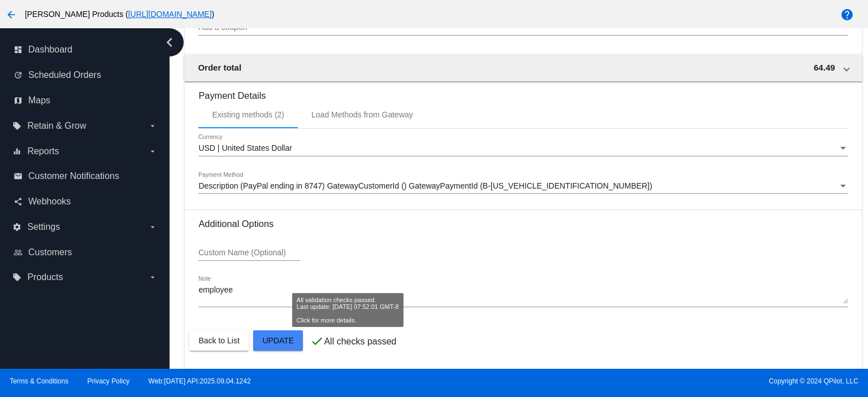  What do you see at coordinates (17, 227) in the screenshot?
I see `i: settings` at bounding box center [17, 227].